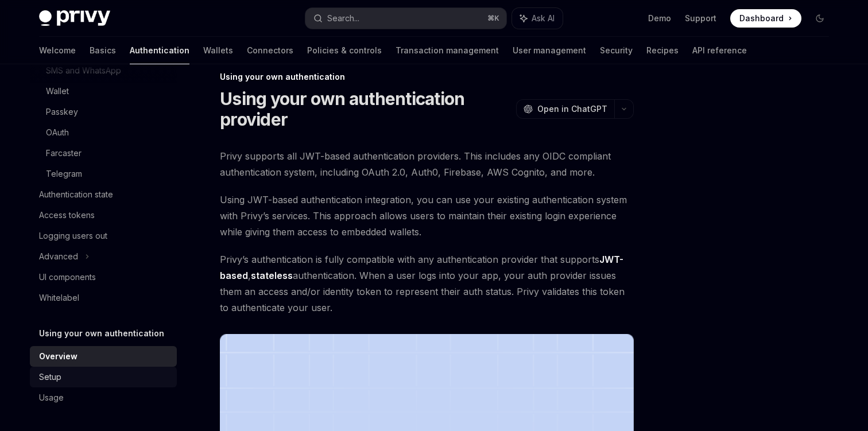 Image resolution: width=868 pixels, height=431 pixels. What do you see at coordinates (59, 257) in the screenshot?
I see `div: Advanced` at bounding box center [59, 257].